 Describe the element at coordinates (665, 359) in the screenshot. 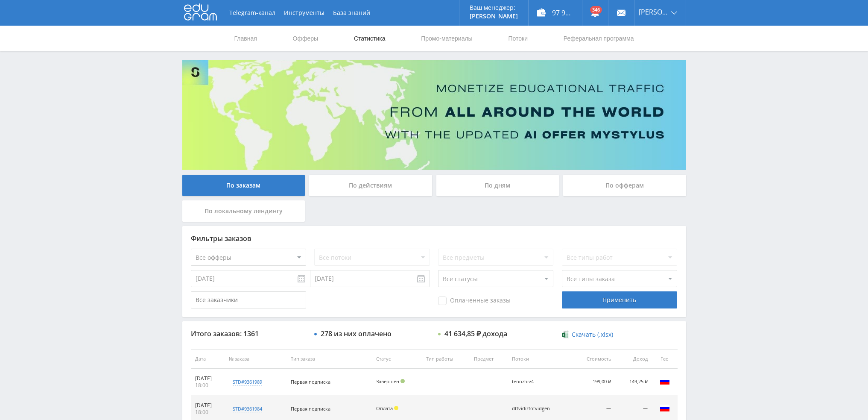

I see `th: Гео` at that location.